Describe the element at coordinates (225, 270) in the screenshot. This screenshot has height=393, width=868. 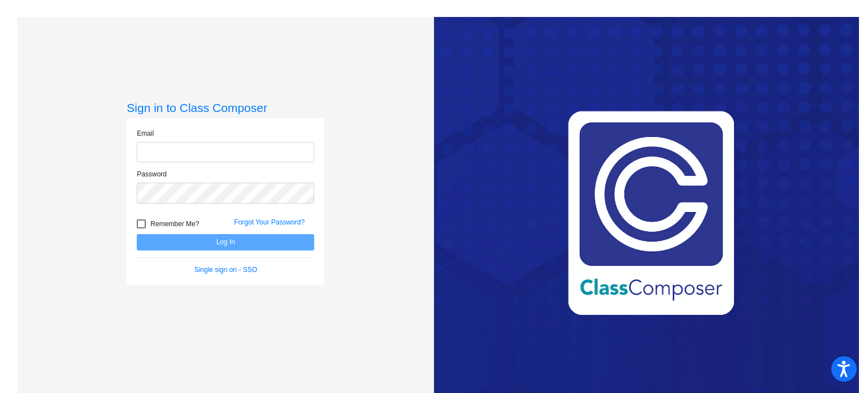
I see `a: Single sign on - SSO` at that location.